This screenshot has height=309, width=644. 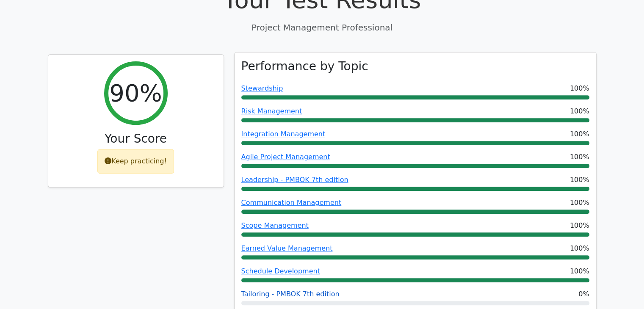 I want to click on h3: Your Score, so click(x=136, y=139).